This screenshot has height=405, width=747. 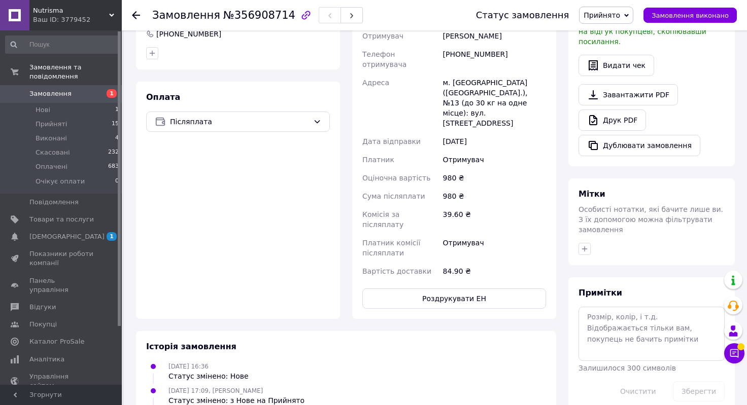 What do you see at coordinates (592, 194) in the screenshot?
I see `span: Мітки` at bounding box center [592, 194].